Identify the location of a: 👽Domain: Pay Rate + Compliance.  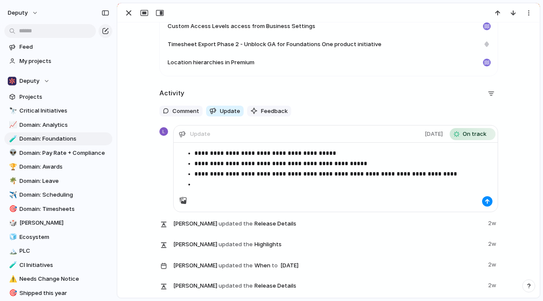
(58, 153).